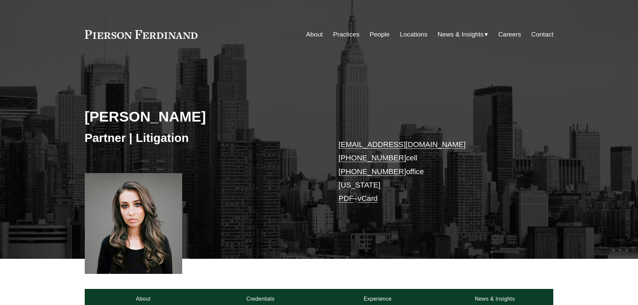 The image size is (638, 305). I want to click on a: vCard, so click(368, 198).